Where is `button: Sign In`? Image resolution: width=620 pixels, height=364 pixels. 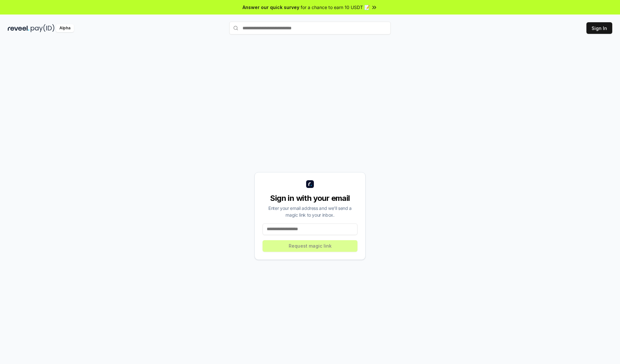 button: Sign In is located at coordinates (599, 28).